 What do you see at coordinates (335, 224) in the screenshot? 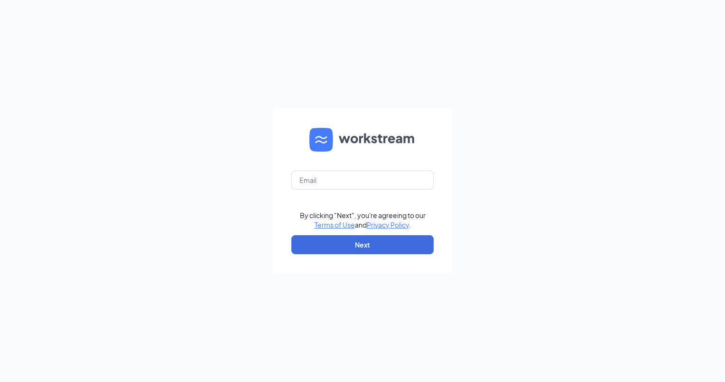
I see `a: Terms of Use` at bounding box center [335, 224].